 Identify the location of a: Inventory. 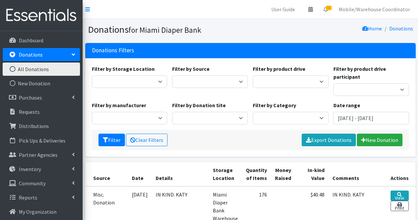
(41, 169).